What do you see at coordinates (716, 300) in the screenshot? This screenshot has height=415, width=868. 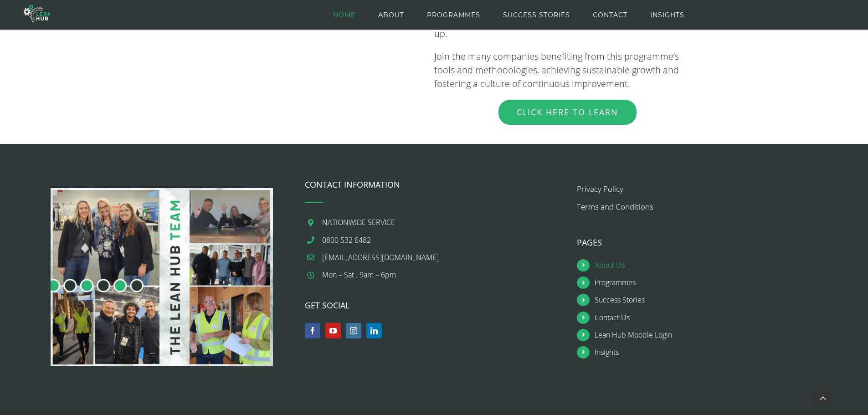 I see `a: Success Stories` at bounding box center [716, 300].